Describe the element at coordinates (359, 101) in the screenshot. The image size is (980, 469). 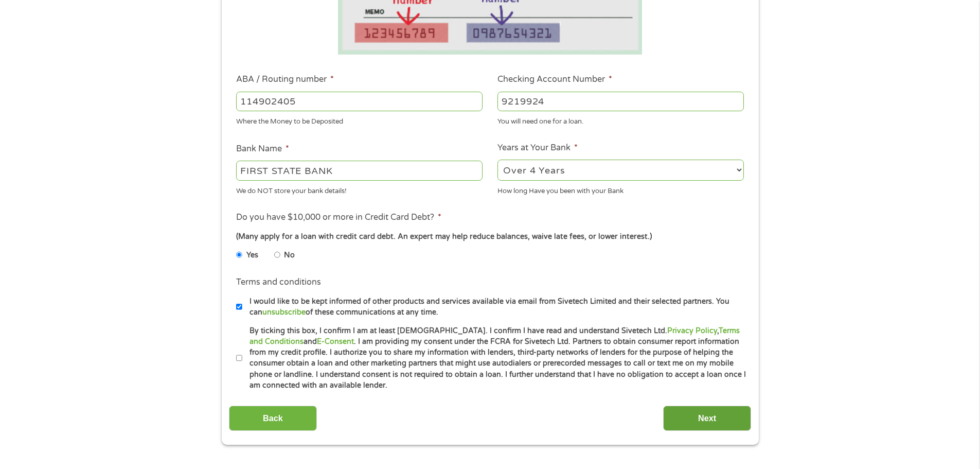
I see `input: 263177916` at that location.